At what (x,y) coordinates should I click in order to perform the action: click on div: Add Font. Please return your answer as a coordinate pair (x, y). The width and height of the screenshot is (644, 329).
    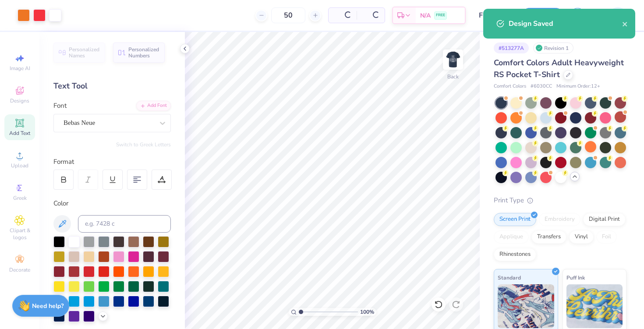
    Looking at the image, I should click on (154, 106).